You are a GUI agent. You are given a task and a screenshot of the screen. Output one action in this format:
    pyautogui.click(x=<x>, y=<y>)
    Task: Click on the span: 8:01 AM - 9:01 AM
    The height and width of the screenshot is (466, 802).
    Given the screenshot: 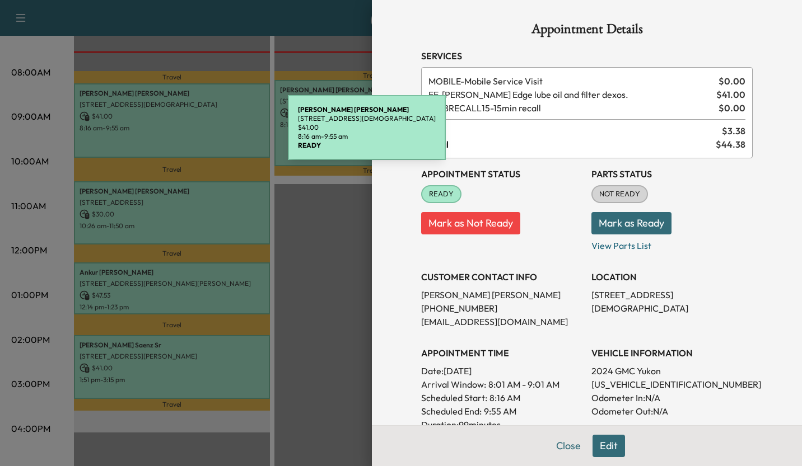 What is the action you would take?
    pyautogui.click(x=523, y=385)
    